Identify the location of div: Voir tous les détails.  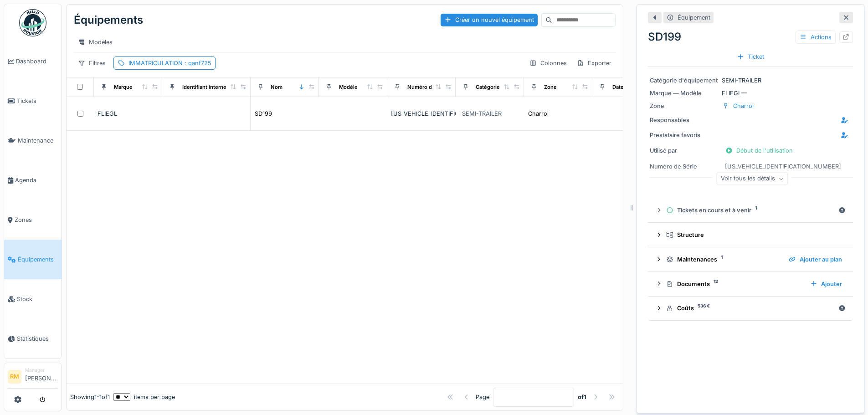
(753, 179).